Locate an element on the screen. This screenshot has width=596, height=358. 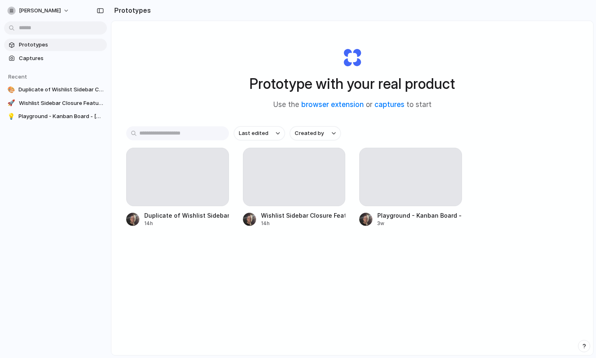
span: Use the or to start is located at coordinates (353, 105).